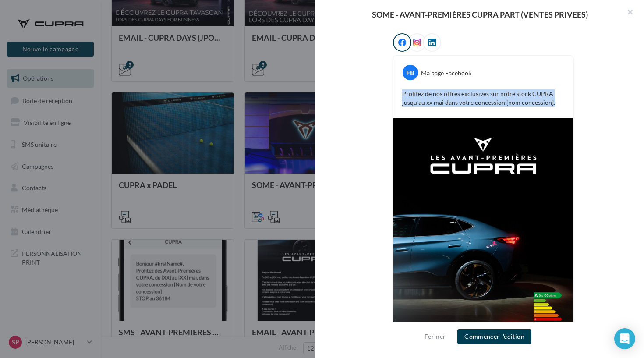  I want to click on div: FB, so click(410, 72).